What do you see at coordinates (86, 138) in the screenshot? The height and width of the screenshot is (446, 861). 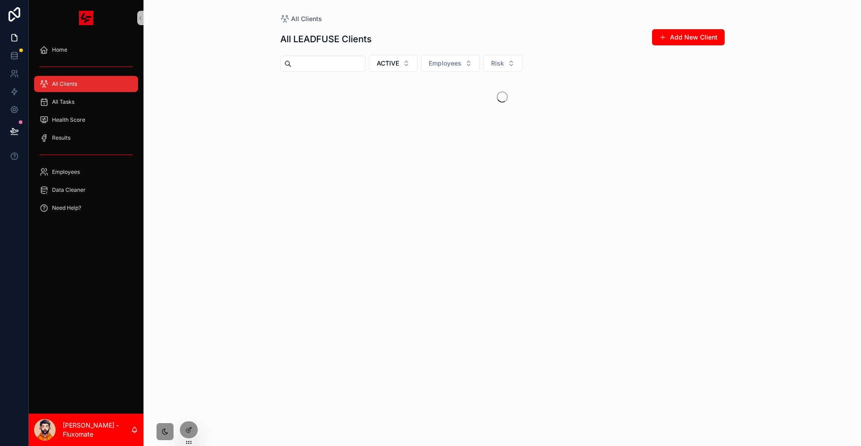 I see `a: Results` at bounding box center [86, 138].